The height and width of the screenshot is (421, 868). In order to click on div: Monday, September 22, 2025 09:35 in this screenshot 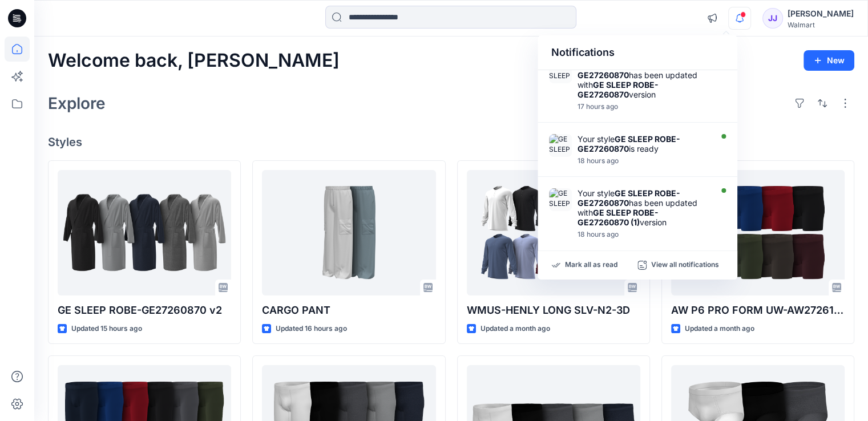, I will do `click(643, 160)`.